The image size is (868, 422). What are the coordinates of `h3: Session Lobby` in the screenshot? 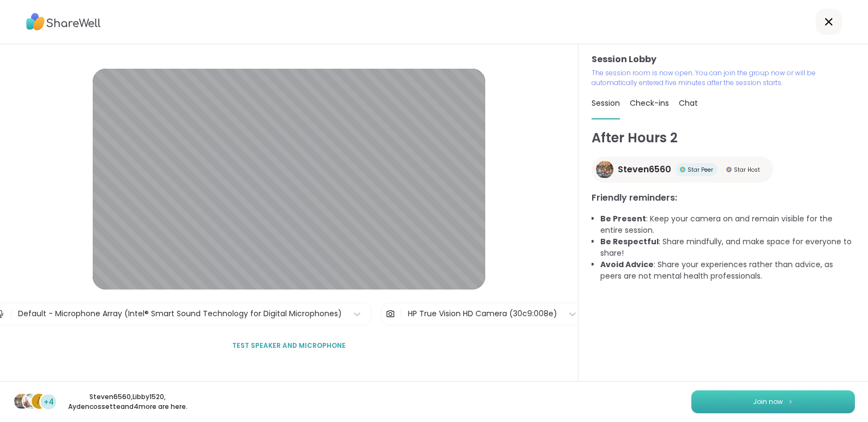 It's located at (723, 59).